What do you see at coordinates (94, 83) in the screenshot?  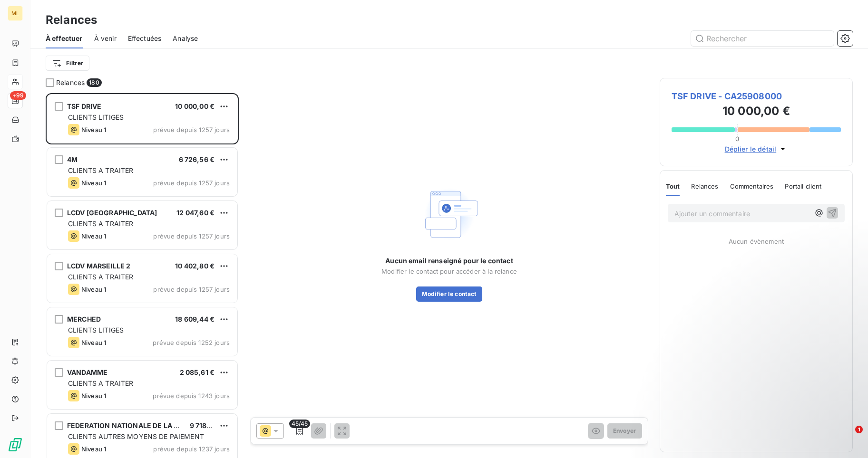 I see `span: 180` at bounding box center [94, 83].